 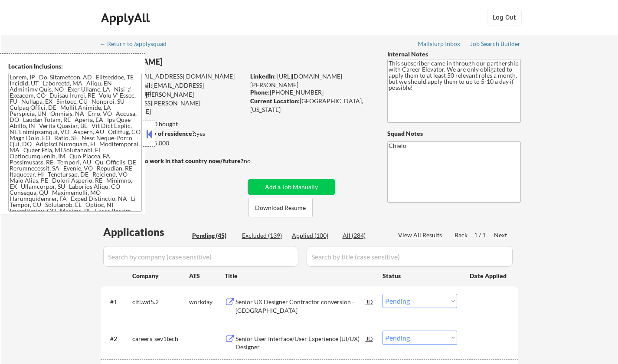 I want to click on div: View All Results, so click(x=421, y=235).